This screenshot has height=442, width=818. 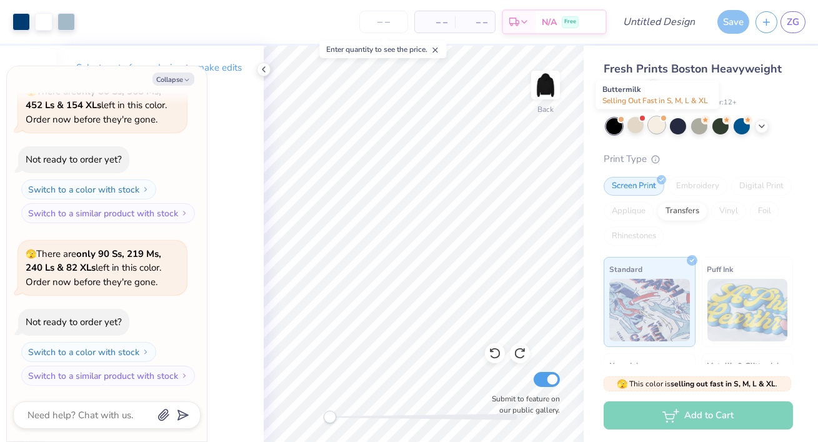 What do you see at coordinates (628, 211) in the screenshot?
I see `div: Applique` at bounding box center [628, 211].